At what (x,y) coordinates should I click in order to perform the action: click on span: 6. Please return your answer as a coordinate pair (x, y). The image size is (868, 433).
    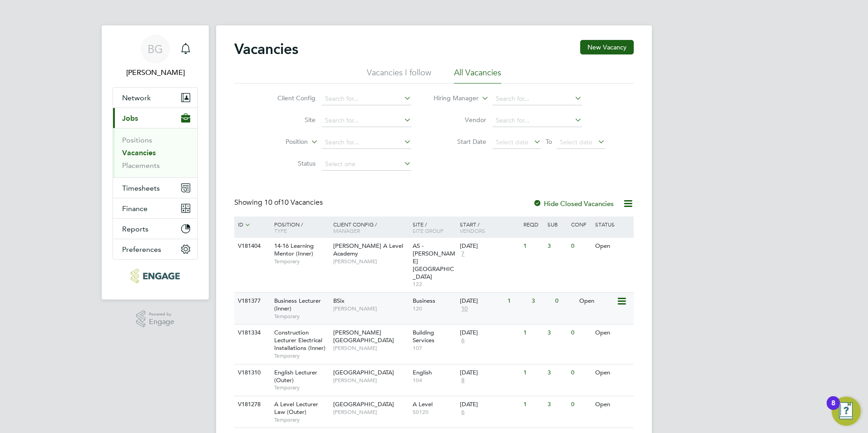
    Looking at the image, I should click on (463, 412).